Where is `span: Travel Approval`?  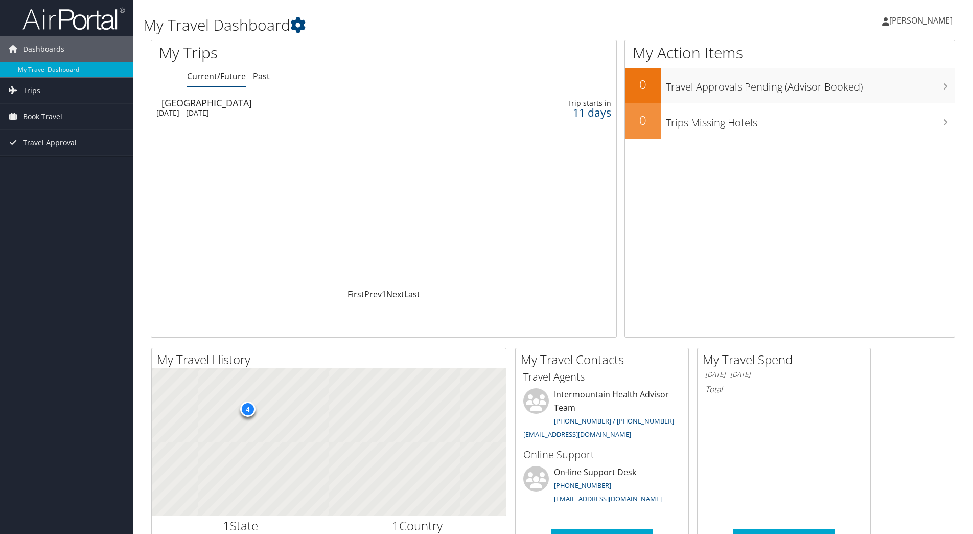
span: Travel Approval is located at coordinates (50, 143).